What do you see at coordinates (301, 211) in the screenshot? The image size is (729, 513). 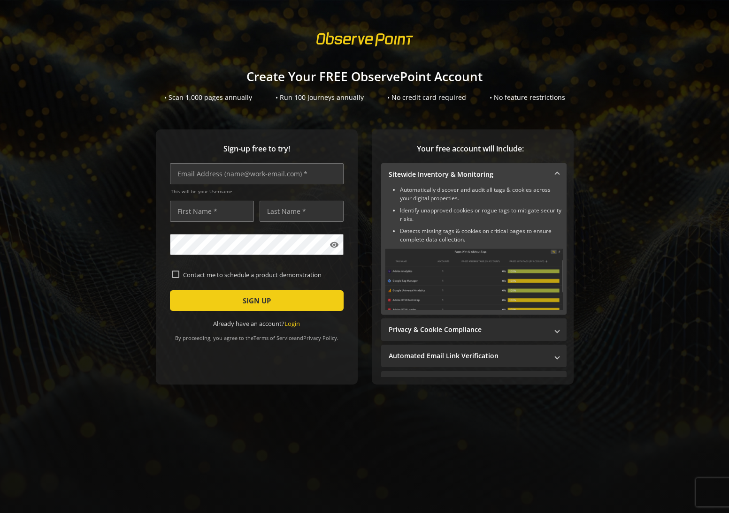 I see `input: Last Name *` at bounding box center [301, 211].